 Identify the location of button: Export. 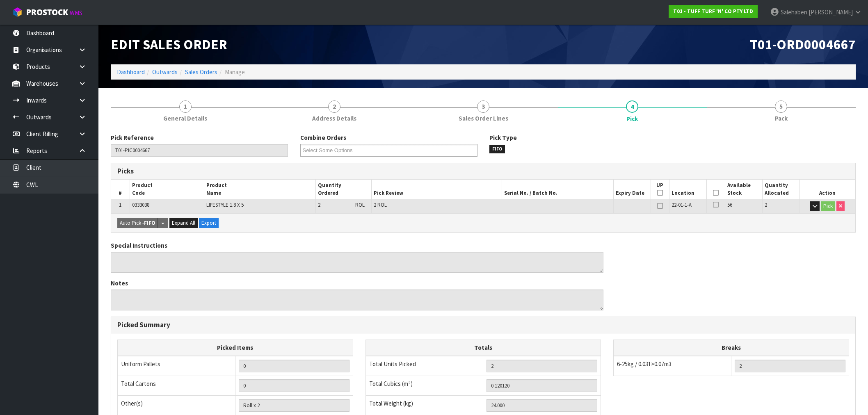
(209, 223).